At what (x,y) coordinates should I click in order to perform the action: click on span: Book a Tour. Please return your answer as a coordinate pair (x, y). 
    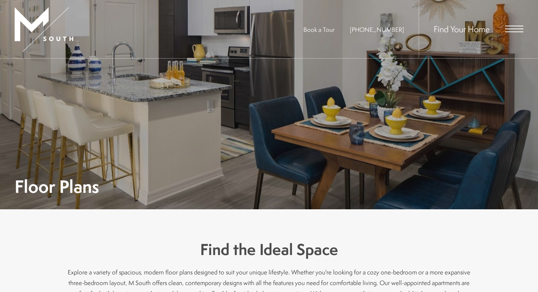
    Looking at the image, I should click on (319, 29).